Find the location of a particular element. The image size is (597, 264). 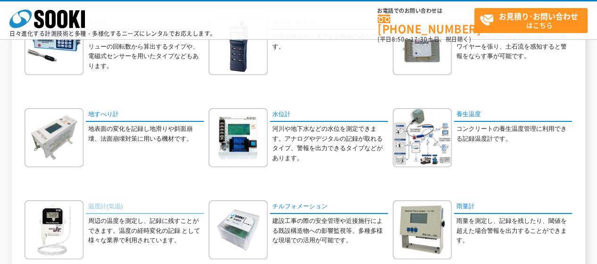

img: 養生温度 is located at coordinates (422, 137).